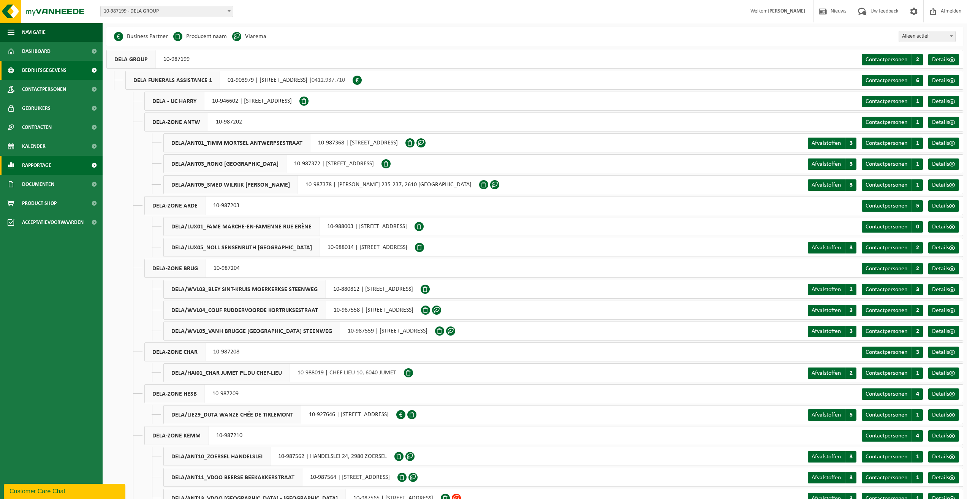 The width and height of the screenshot is (967, 499). What do you see at coordinates (892, 206) in the screenshot?
I see `a: Contactpersonen 5` at bounding box center [892, 206].